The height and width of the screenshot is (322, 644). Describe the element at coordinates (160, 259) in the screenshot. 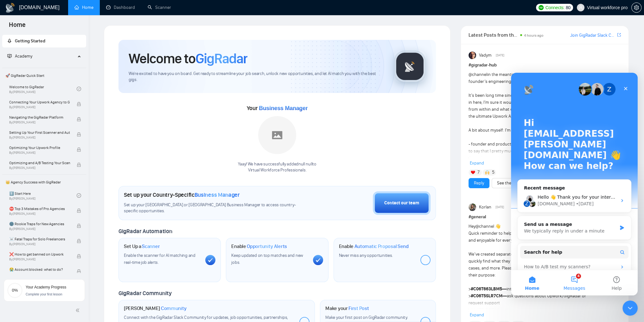

I see `span: Enable the scanner for AI matching and real-time job alerts.` at that location.